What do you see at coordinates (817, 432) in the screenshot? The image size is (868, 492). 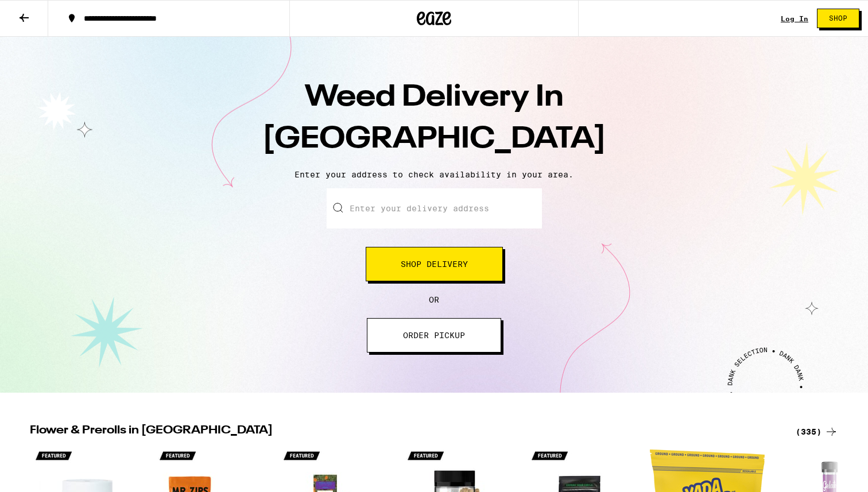 I see `a: (335)` at bounding box center [817, 432].